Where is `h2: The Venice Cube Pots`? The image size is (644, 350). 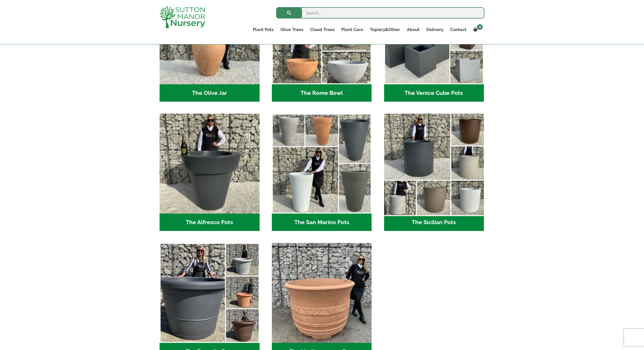
h2: The Venice Cube Pots is located at coordinates (434, 93).